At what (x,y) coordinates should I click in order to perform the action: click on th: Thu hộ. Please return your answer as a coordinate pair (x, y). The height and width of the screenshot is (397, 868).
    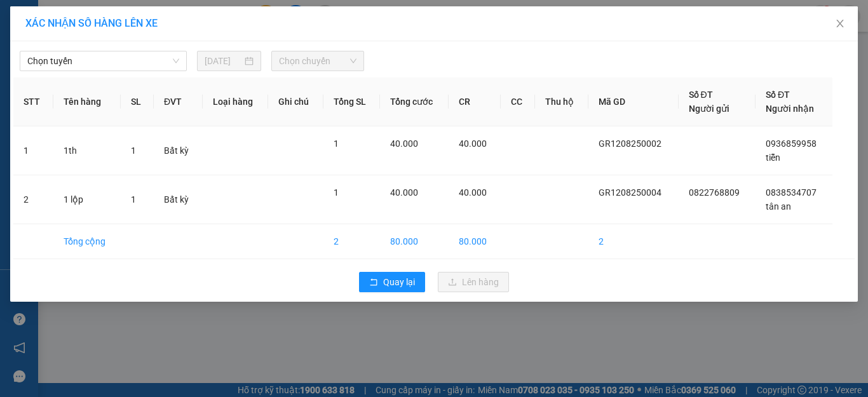
    Looking at the image, I should click on (562, 101).